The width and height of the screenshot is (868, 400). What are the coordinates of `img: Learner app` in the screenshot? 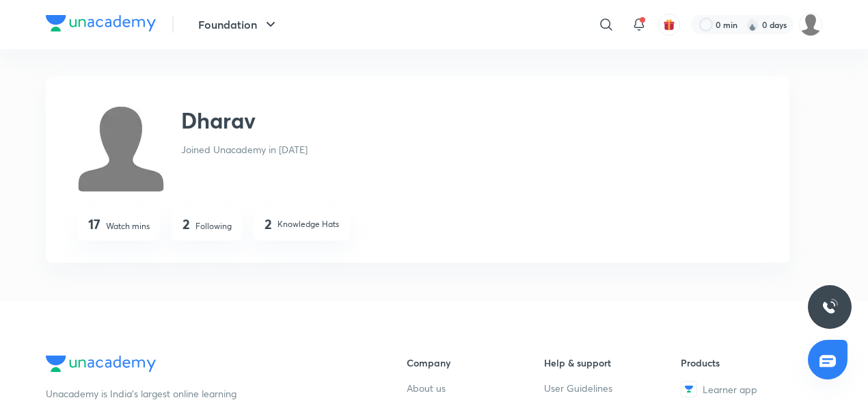 It's located at (689, 389).